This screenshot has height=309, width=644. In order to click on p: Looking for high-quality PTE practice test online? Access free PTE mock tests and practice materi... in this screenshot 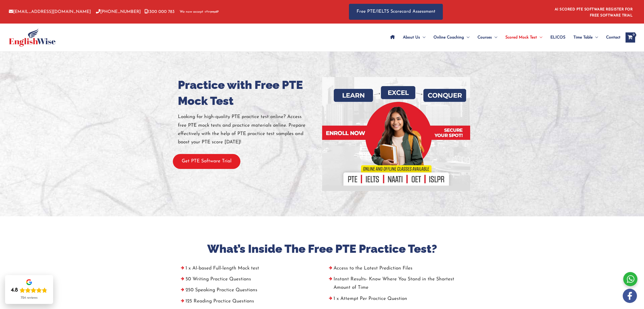, I will do `click(248, 130)`.